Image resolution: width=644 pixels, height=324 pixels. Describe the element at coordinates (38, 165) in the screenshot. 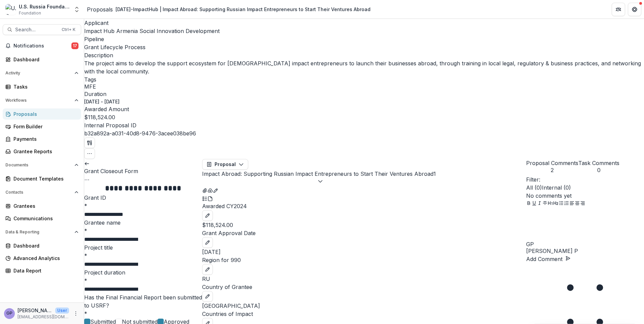

I see `span: Documents` at that location.